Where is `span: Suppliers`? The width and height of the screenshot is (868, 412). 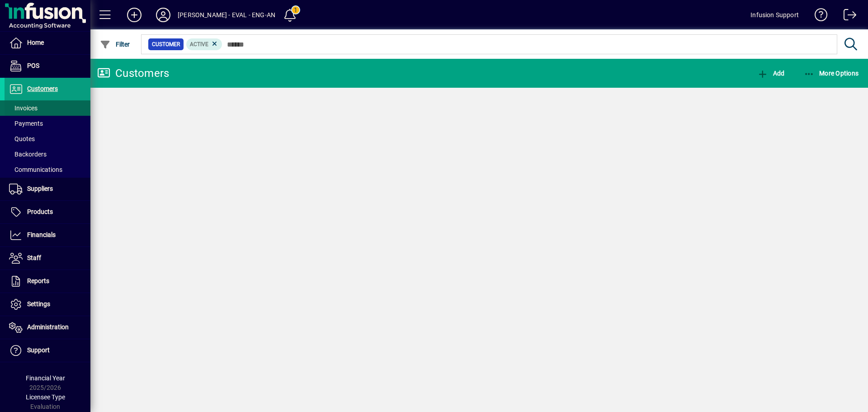
span: Suppliers is located at coordinates (40, 189).